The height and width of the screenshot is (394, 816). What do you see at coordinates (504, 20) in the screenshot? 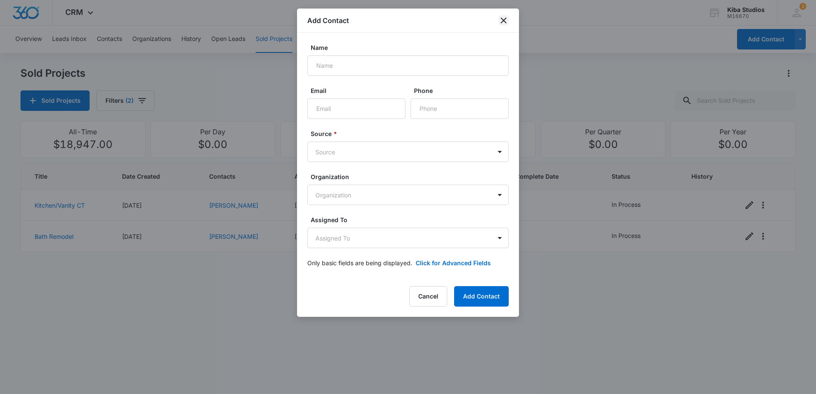
I see `button: close` at bounding box center [504, 20].